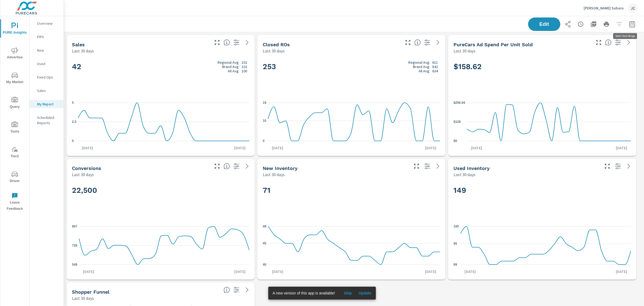 This screenshot has height=306, width=644. I want to click on text: 89, so click(456, 264).